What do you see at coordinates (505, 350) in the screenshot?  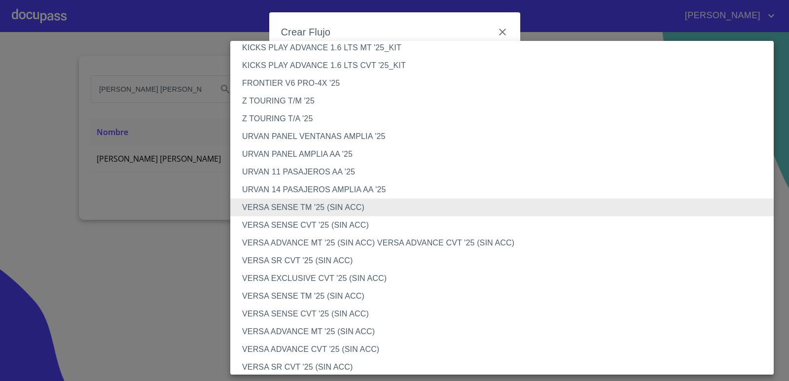 I see `li: VERSA ADVANCE CVT '25 (SIN ACC)` at bounding box center [505, 350].